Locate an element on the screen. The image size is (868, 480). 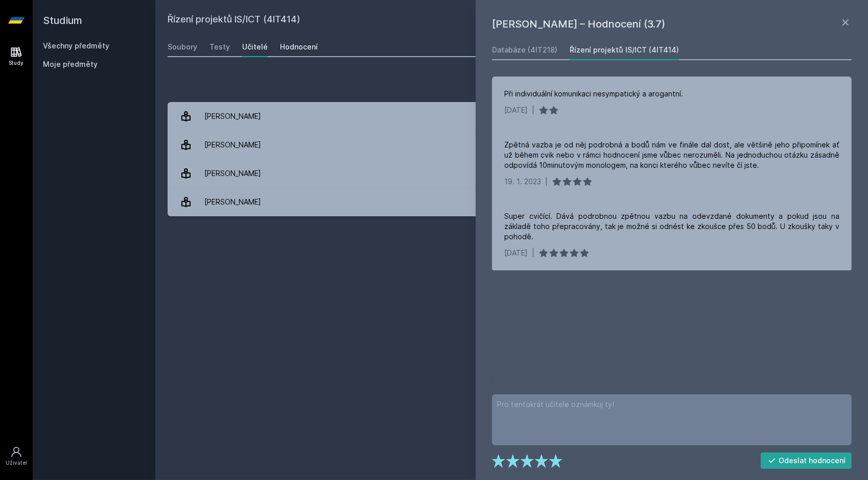
span: Moje předměty is located at coordinates (70, 65).